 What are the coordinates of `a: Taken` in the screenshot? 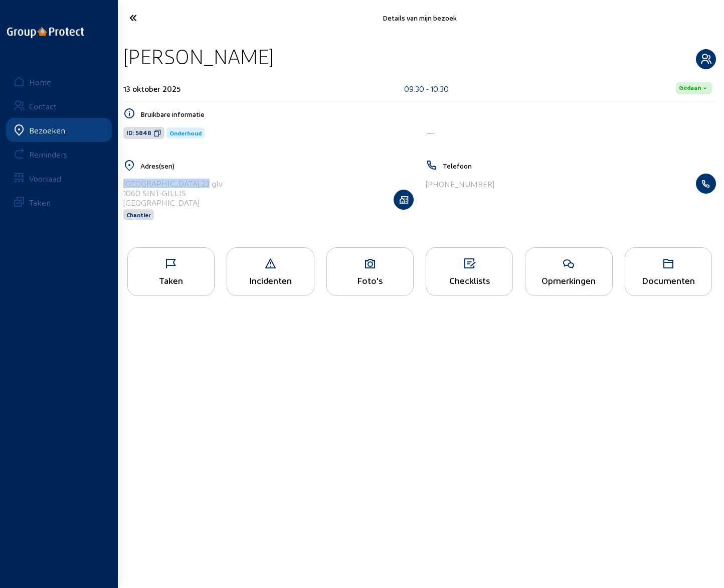 It's located at (59, 202).